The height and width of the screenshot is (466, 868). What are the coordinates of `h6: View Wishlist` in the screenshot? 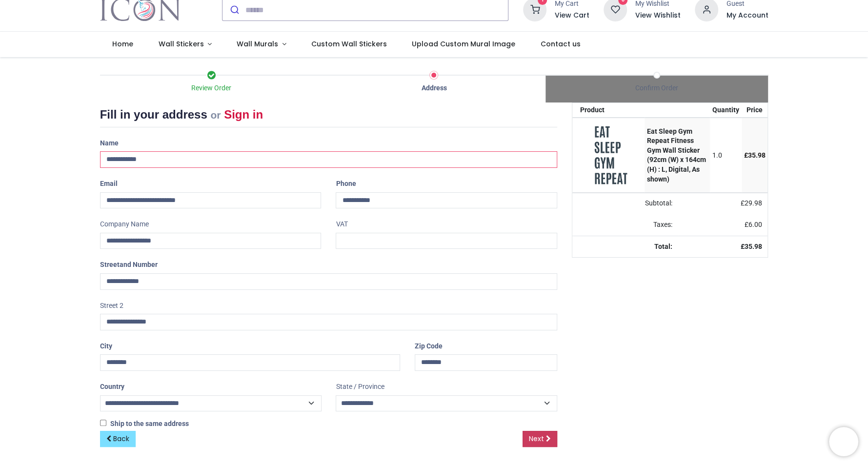 It's located at (657, 16).